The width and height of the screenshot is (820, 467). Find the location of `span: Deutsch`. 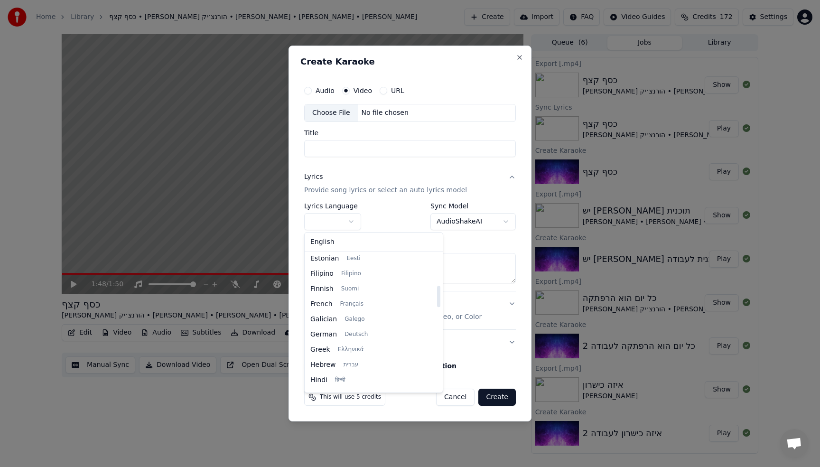

span: Deutsch is located at coordinates (356, 335).